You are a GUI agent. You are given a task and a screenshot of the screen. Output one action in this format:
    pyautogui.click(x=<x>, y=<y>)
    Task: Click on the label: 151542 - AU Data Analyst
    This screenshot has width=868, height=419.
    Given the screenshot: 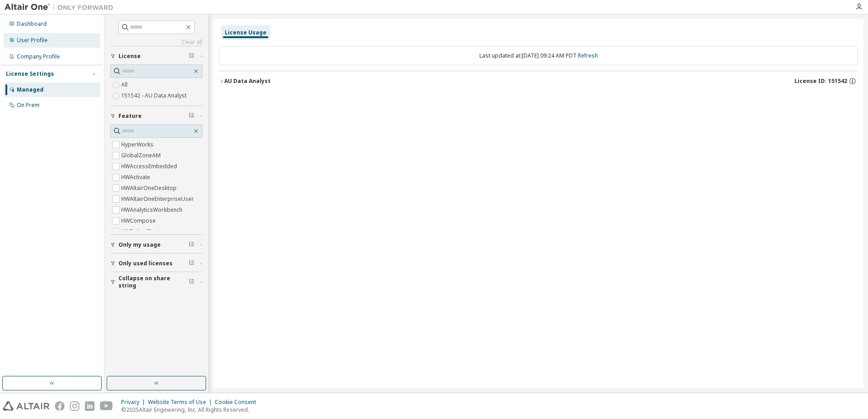 What is the action you would take?
    pyautogui.click(x=155, y=96)
    